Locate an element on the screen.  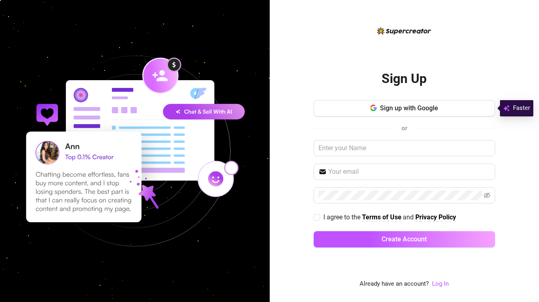
a: Privacy Policy is located at coordinates (435, 217).